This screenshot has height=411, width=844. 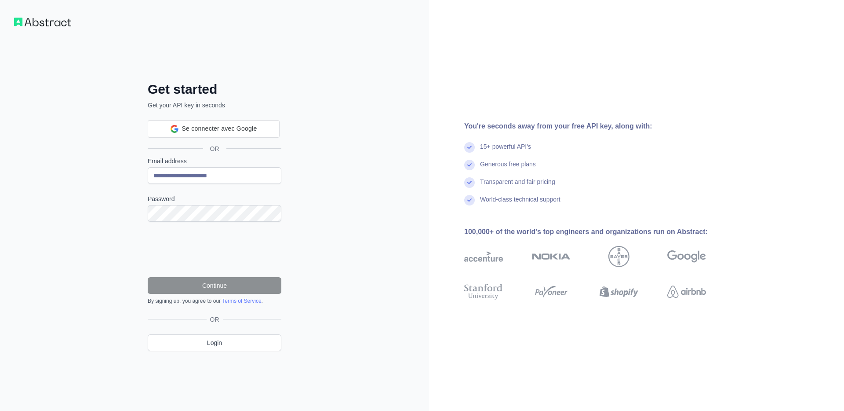 What do you see at coordinates (215, 105) in the screenshot?
I see `p: Get your API key in seconds` at bounding box center [215, 105].